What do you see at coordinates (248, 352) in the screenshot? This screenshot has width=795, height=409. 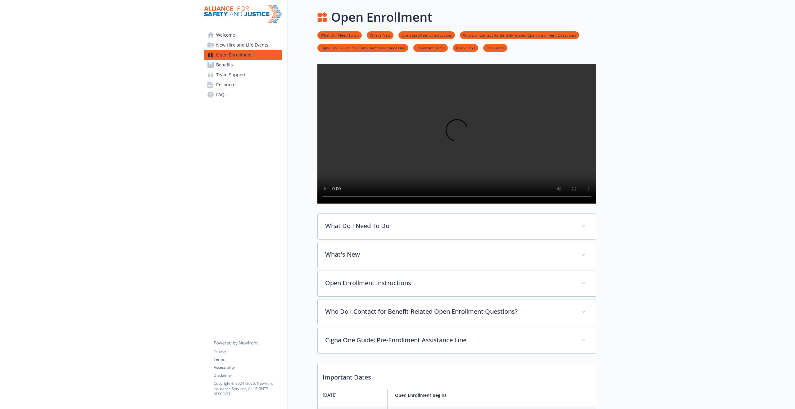 I see `a: Privacy` at bounding box center [248, 352].